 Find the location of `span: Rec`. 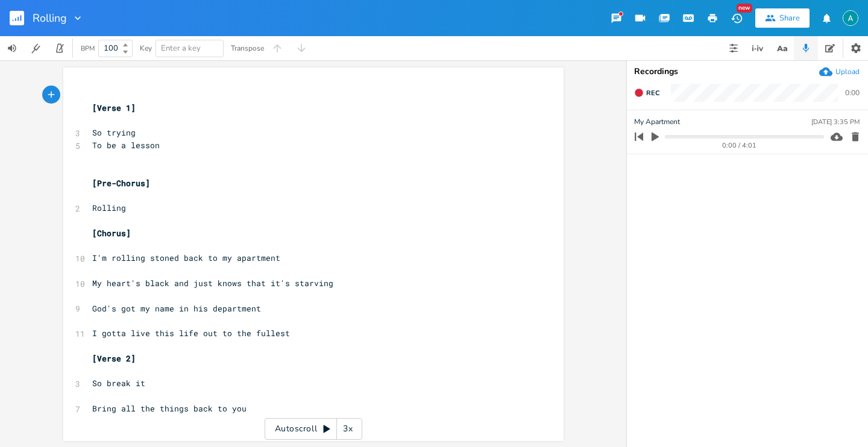

span: Rec is located at coordinates (653, 93).